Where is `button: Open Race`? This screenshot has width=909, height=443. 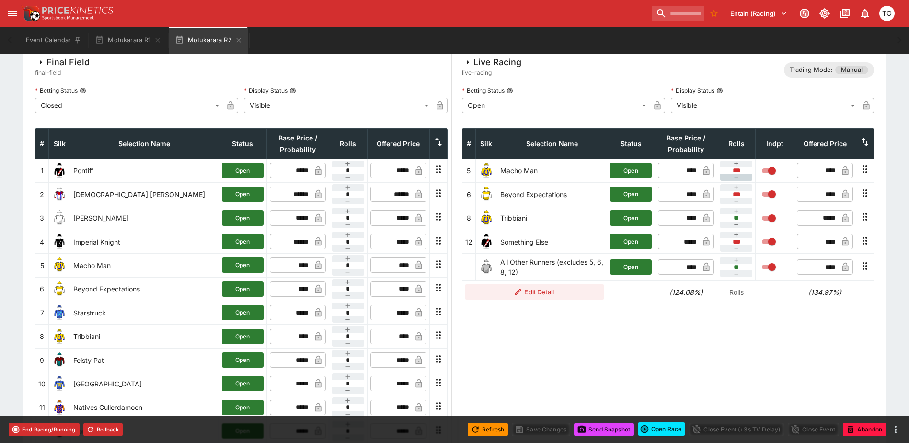 button: Open Race is located at coordinates (661, 429).